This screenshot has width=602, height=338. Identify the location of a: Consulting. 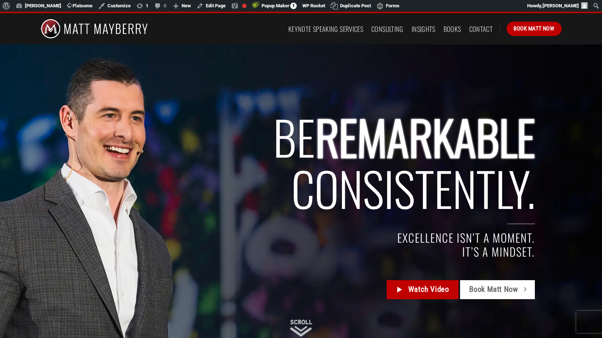
(387, 29).